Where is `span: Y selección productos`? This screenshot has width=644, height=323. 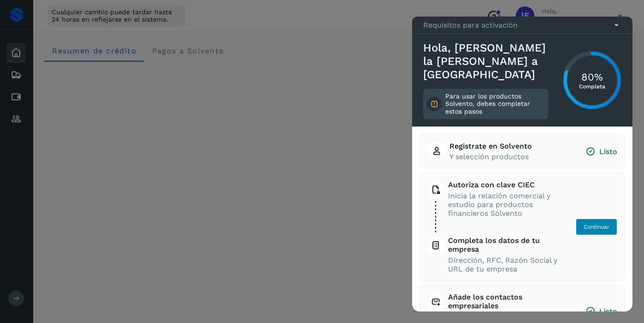
span: Y selección productos is located at coordinates (491, 156).